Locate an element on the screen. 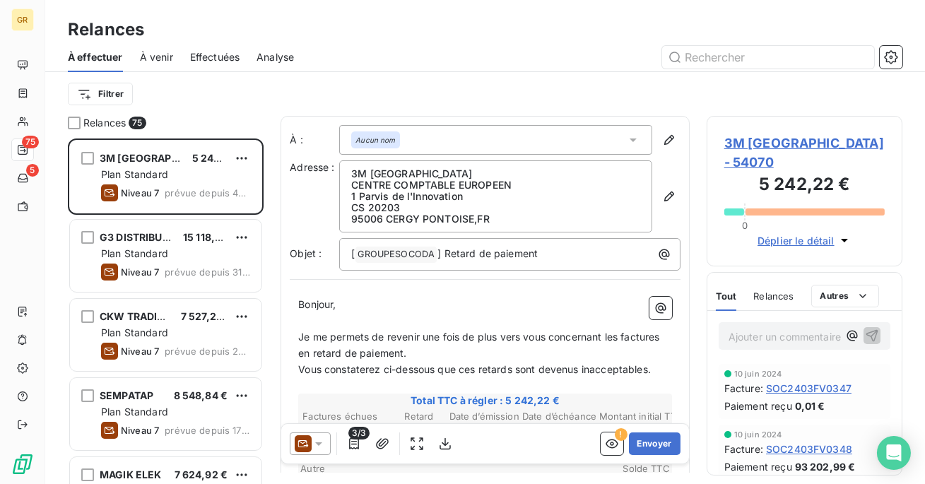 This screenshot has width=925, height=484. span: 15 118,99 € is located at coordinates (210, 237).